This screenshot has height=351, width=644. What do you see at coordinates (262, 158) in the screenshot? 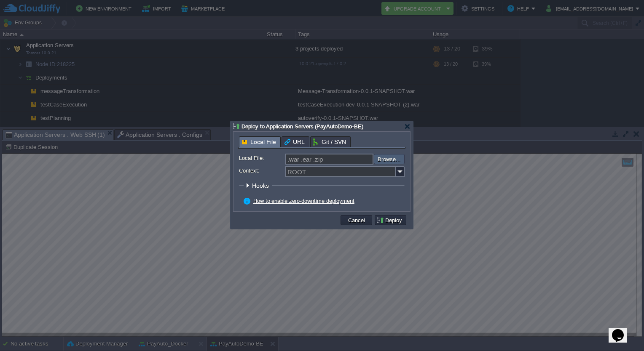
I see `label: Local File:` at bounding box center [262, 158].